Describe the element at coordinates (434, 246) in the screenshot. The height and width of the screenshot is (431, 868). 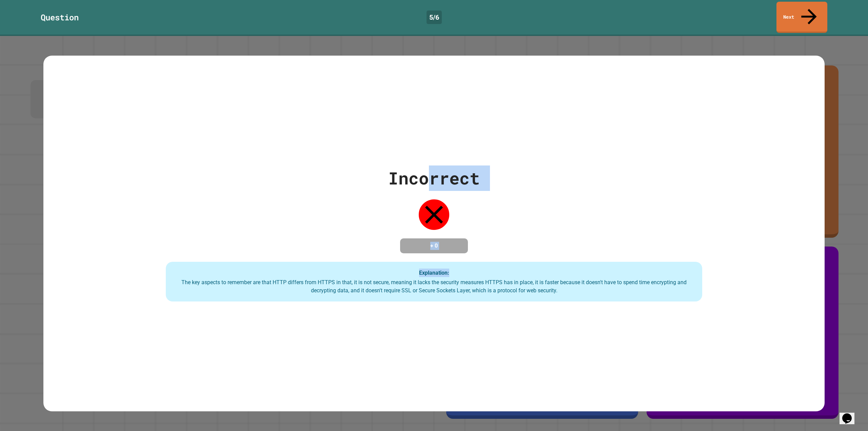
I see `h4: + 0` at that location.